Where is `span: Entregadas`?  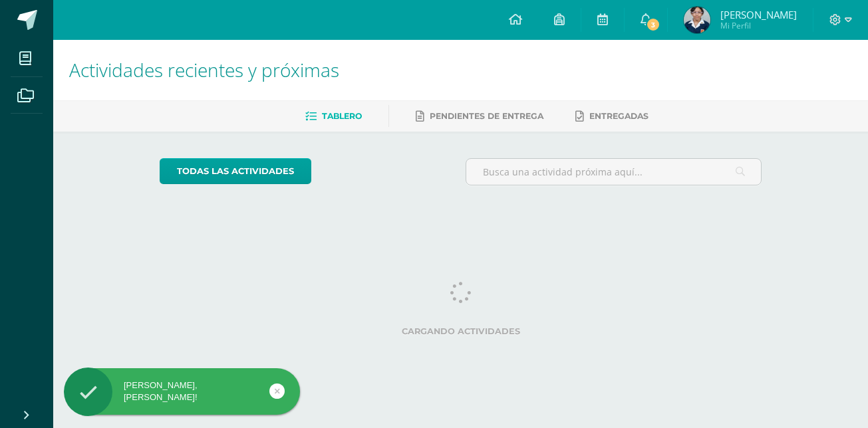
span: Entregadas is located at coordinates (619, 116).